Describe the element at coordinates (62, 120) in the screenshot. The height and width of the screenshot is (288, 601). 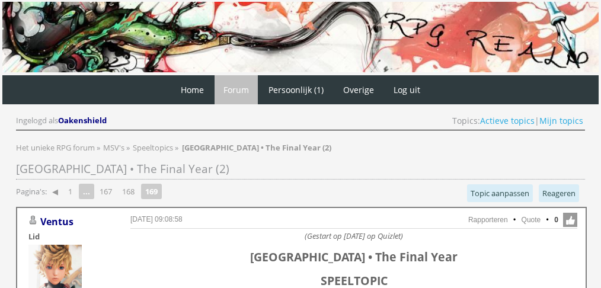
I see `div: Ingelogd als` at that location.